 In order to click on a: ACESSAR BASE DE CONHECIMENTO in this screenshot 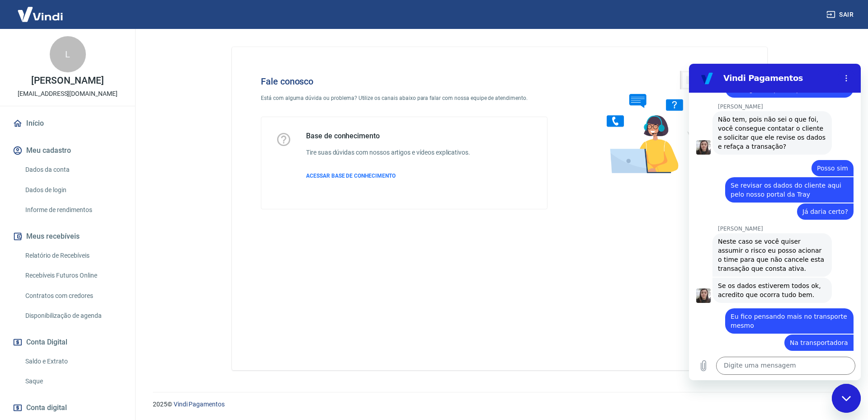, I will do `click(388, 176)`.